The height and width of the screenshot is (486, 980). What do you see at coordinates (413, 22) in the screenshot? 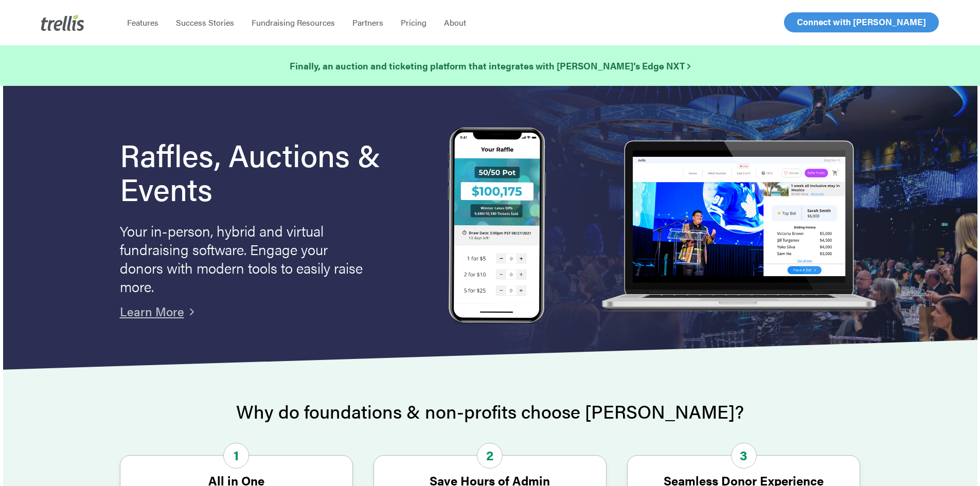
I see `span: Pricing` at bounding box center [413, 22].